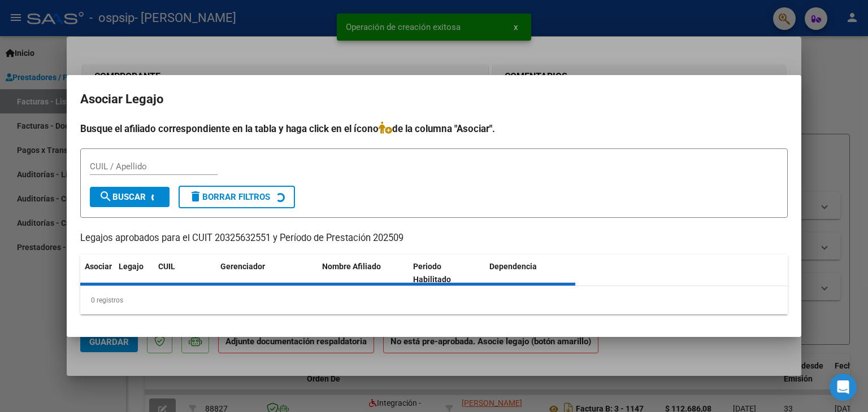 The height and width of the screenshot is (412, 868). Describe the element at coordinates (229, 197) in the screenshot. I see `span: Borrar Filtros` at that location.